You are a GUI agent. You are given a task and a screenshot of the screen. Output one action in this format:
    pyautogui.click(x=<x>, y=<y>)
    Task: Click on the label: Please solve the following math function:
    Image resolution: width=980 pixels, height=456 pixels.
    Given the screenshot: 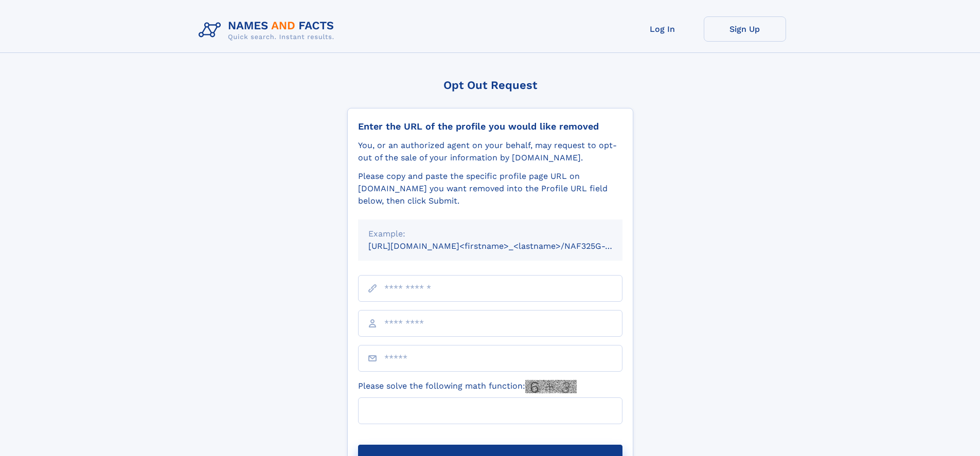 What is the action you would take?
    pyautogui.click(x=468, y=387)
    